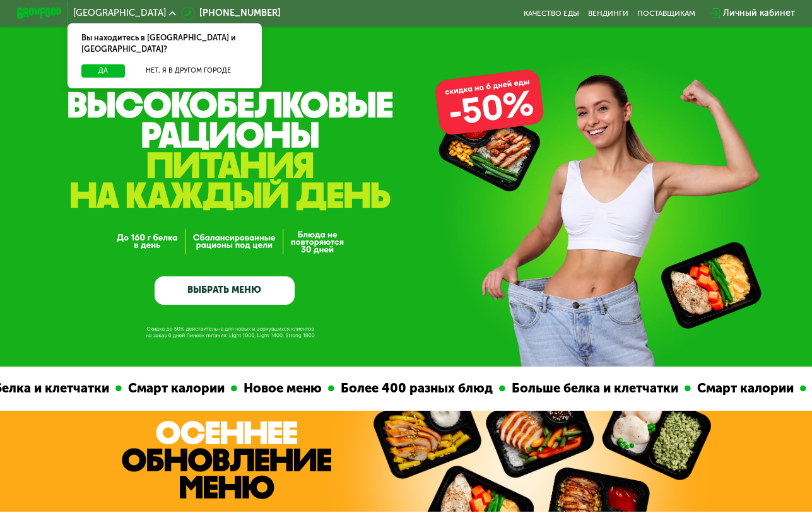  What do you see at coordinates (225, 290) in the screenshot?
I see `a: ВЫБРАТЬ МЕНЮ` at bounding box center [225, 290].